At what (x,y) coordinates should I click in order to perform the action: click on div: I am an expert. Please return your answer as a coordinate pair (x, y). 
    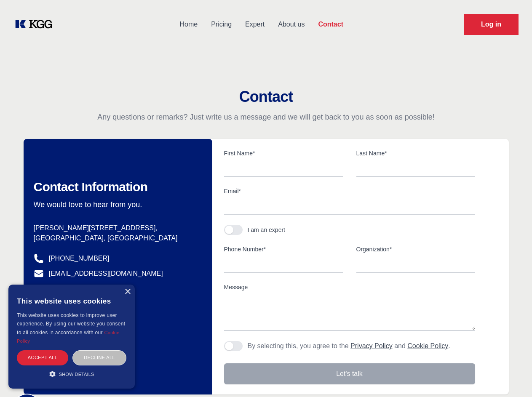
    Looking at the image, I should click on (267, 230).